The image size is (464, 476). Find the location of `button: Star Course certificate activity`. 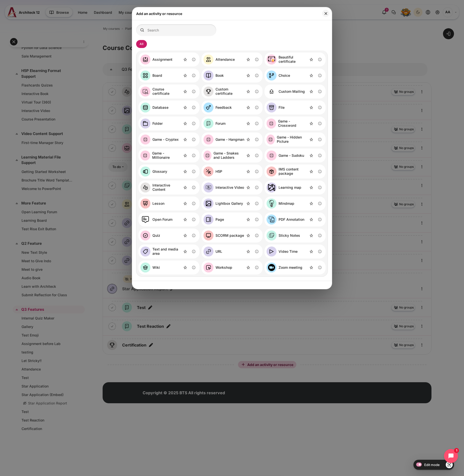

button: Star Course certificate activity is located at coordinates (185, 91).